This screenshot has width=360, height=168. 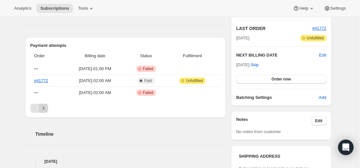 I want to click on h2: NEXT BILLING DATE, so click(x=277, y=55).